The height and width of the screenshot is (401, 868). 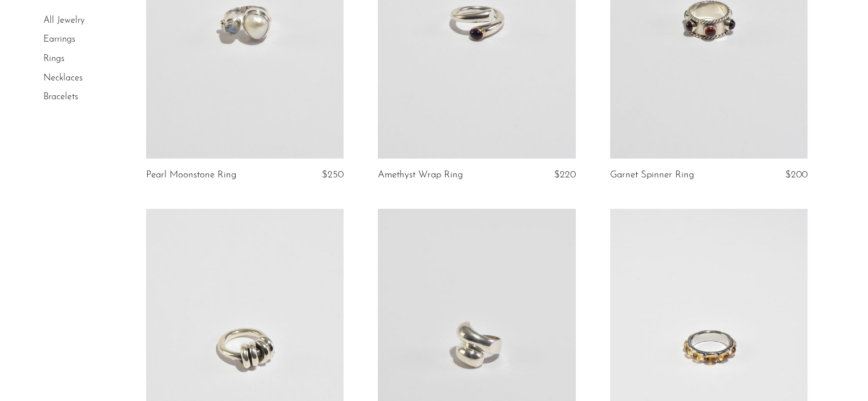 I want to click on a: All Jewelry, so click(x=64, y=21).